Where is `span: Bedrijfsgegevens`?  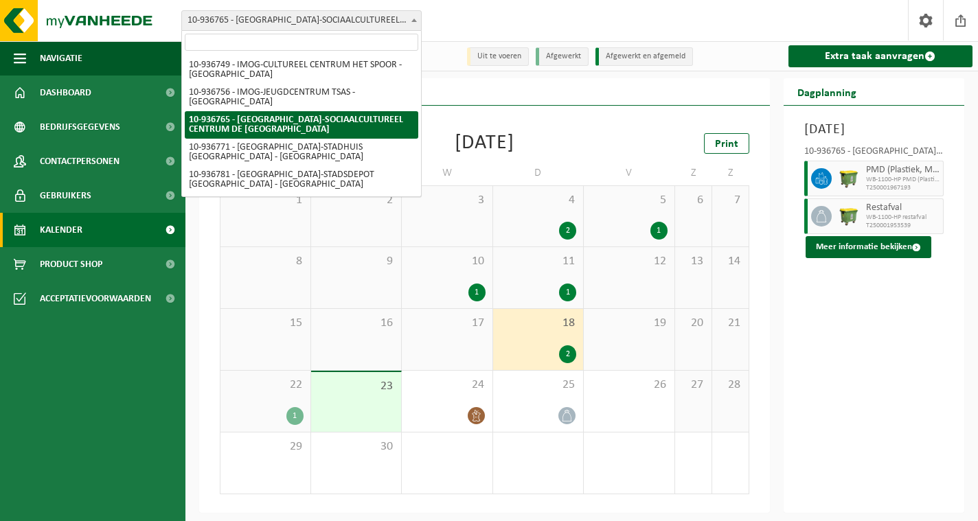
span: Bedrijfsgegevens is located at coordinates (80, 127).